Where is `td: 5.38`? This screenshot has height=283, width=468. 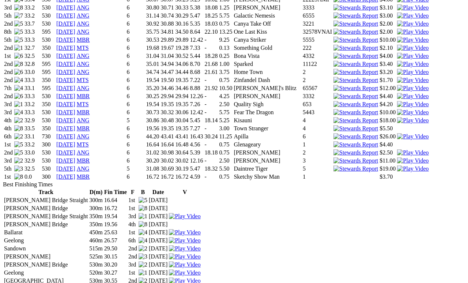
td: 5.38 is located at coordinates (196, 8).